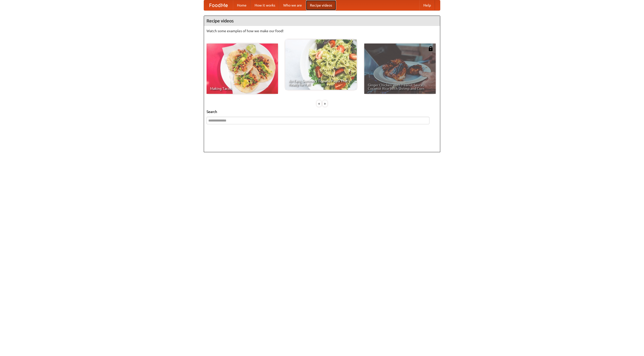 Image resolution: width=644 pixels, height=356 pixels. What do you see at coordinates (242, 6) in the screenshot?
I see `a: Home` at bounding box center [242, 6].